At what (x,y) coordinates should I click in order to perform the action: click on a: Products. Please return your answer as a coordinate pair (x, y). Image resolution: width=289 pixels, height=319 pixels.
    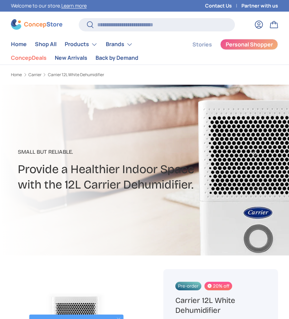
    Looking at the image, I should click on (81, 44).